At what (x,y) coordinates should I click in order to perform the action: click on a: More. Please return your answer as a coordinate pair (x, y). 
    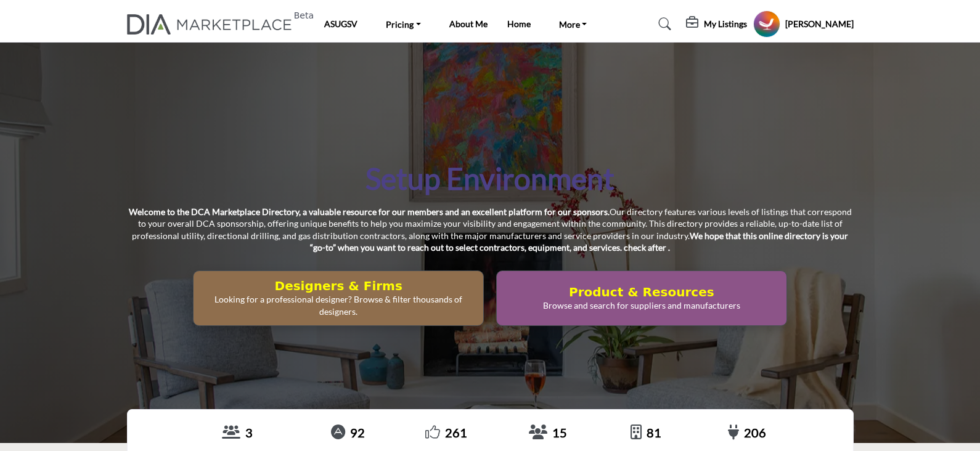
    Looking at the image, I should click on (573, 24).